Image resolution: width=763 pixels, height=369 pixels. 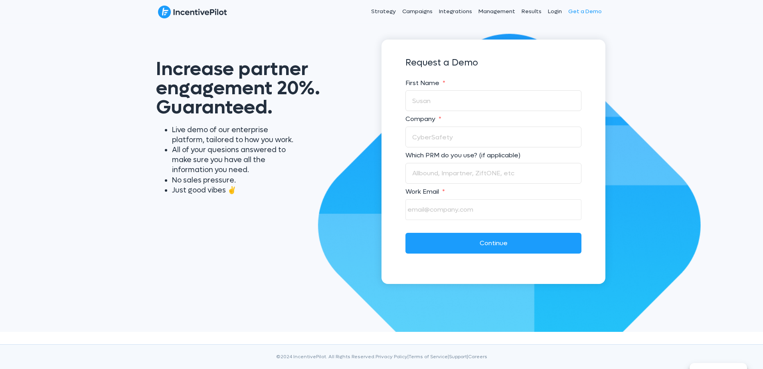 I want to click on a: Privacy Policy, so click(x=392, y=357).